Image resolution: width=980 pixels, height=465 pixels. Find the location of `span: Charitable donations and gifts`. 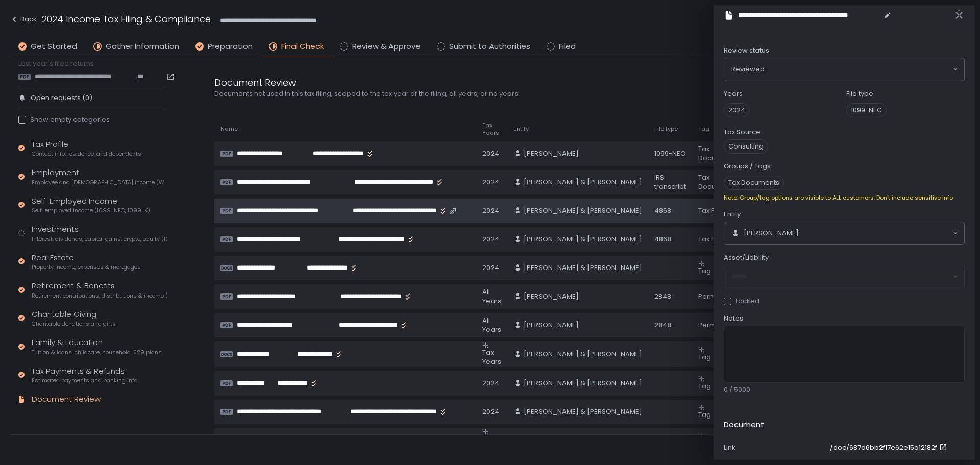

span: Charitable donations and gifts is located at coordinates (74, 324).